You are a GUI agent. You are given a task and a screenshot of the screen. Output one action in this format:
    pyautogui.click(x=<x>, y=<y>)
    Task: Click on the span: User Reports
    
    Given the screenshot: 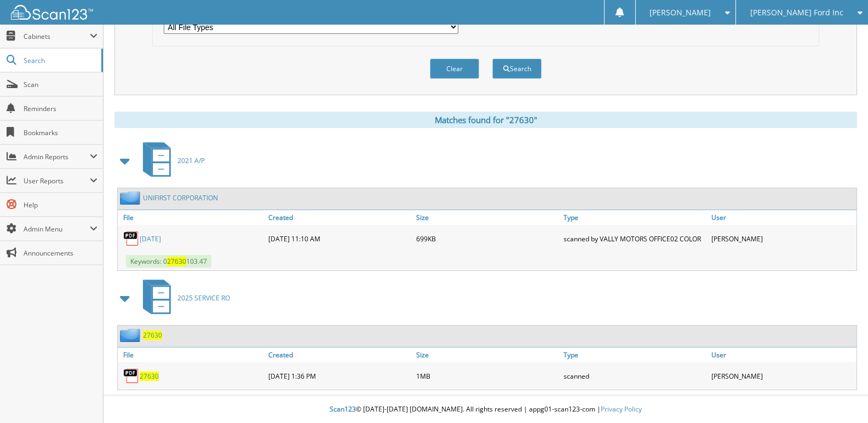 What is the action you would take?
    pyautogui.click(x=57, y=181)
    